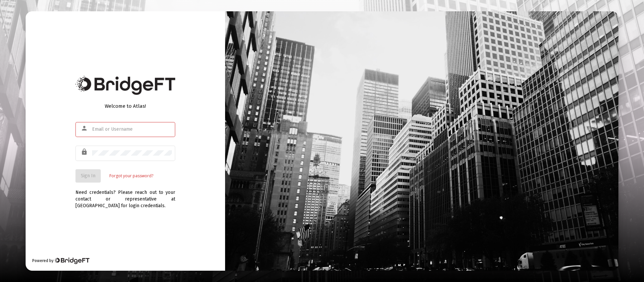 This screenshot has width=644, height=282. What do you see at coordinates (85, 128) in the screenshot?
I see `mat-icon: person` at bounding box center [85, 128].